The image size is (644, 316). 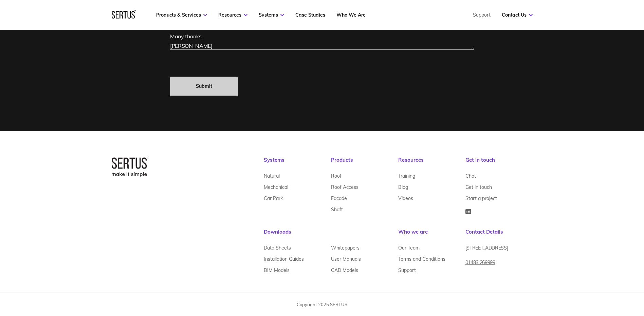 What do you see at coordinates (406, 198) in the screenshot?
I see `a: Videos` at bounding box center [406, 198].